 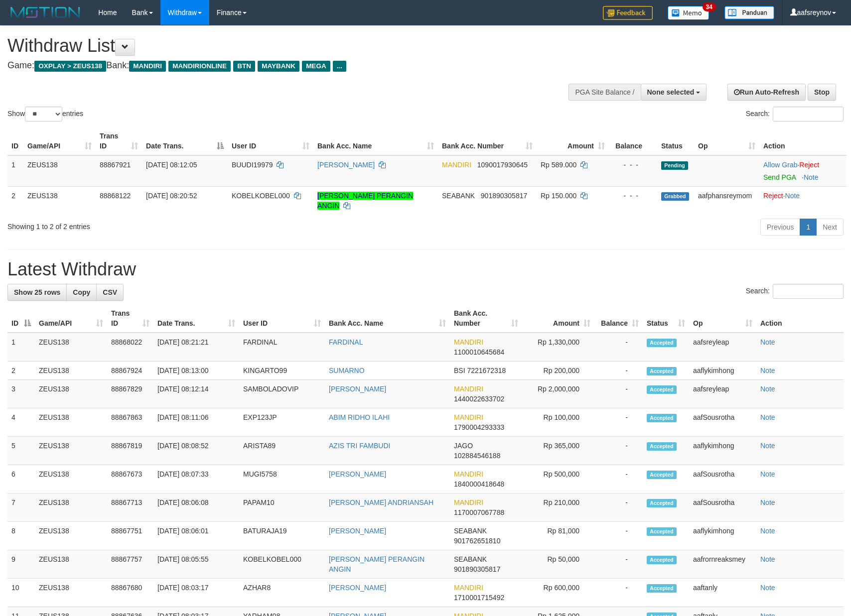 What do you see at coordinates (130, 318) in the screenshot?
I see `th: Trans ID: activate to sort column ascending` at bounding box center [130, 318].